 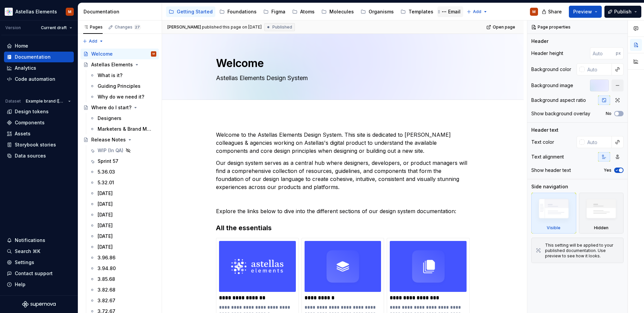 I want to click on a: Atoms, so click(x=303, y=12).